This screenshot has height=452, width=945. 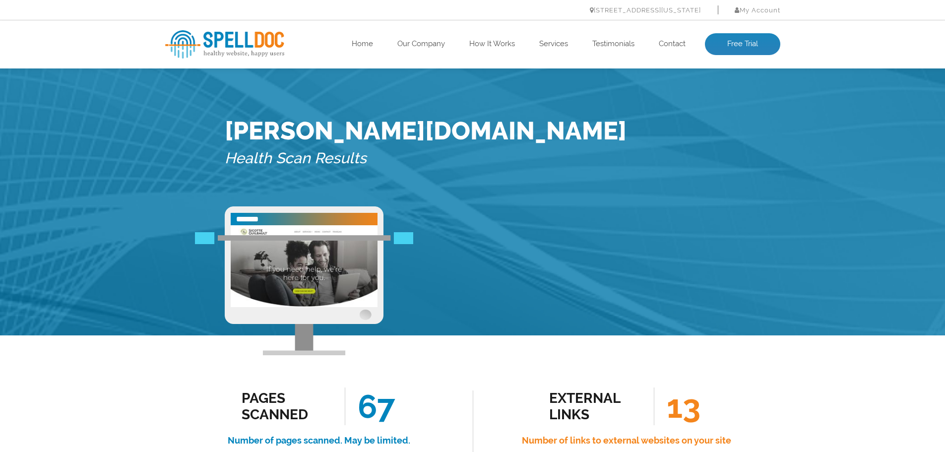 What do you see at coordinates (319, 441) in the screenshot?
I see `h4: Number of pages scanned. May be limited.` at bounding box center [319, 441].